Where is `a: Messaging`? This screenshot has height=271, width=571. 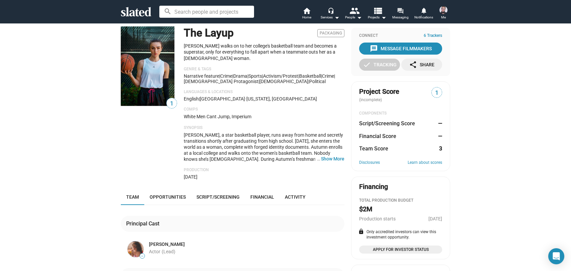 a: Messaging is located at coordinates (400, 14).